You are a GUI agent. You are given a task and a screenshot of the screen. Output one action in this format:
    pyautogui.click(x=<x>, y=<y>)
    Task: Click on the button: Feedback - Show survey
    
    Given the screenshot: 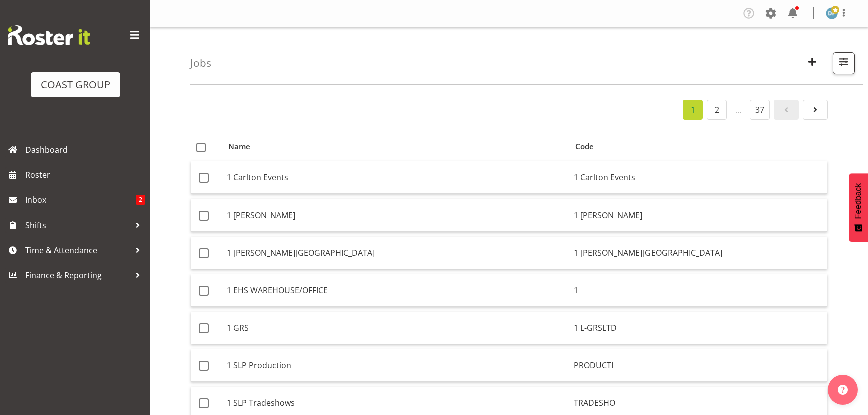 What is the action you would take?
    pyautogui.click(x=858, y=208)
    